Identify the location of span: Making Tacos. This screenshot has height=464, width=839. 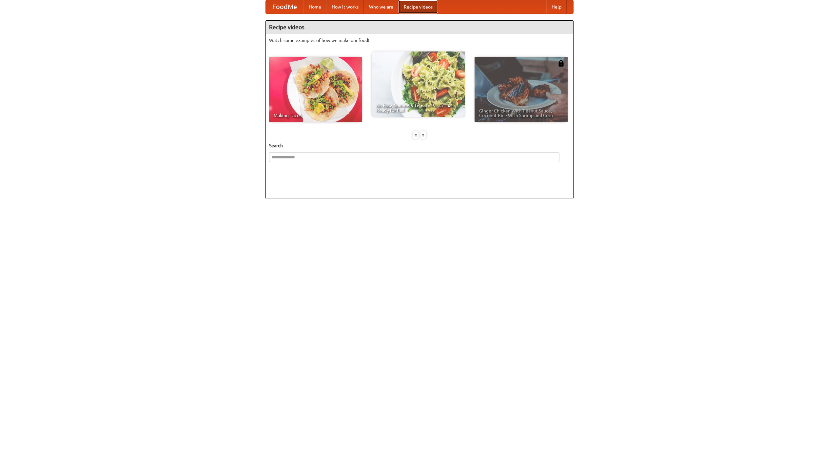
(316, 115).